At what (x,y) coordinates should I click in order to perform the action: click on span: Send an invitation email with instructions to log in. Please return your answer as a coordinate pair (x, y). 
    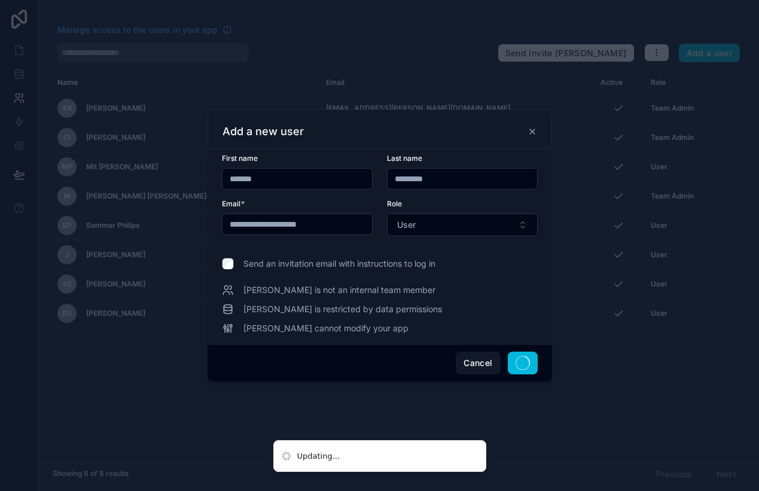
    Looking at the image, I should click on (339, 264).